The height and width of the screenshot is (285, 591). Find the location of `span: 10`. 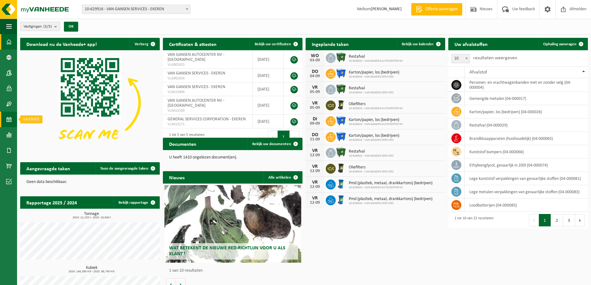

span: 10 is located at coordinates (461, 59).